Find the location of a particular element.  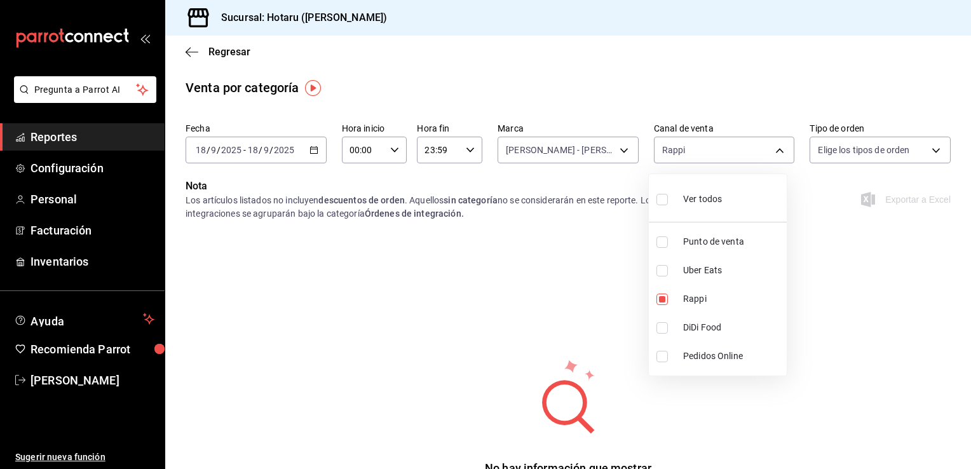

span: Ver todos is located at coordinates (702, 199).